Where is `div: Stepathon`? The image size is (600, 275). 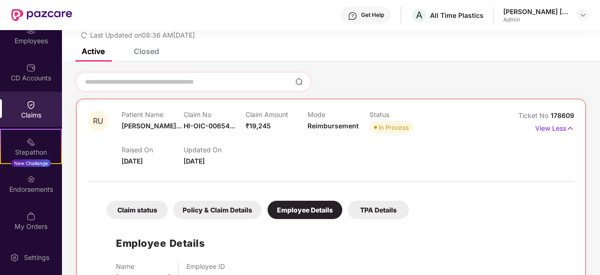
div: Stepathon is located at coordinates (31, 152).